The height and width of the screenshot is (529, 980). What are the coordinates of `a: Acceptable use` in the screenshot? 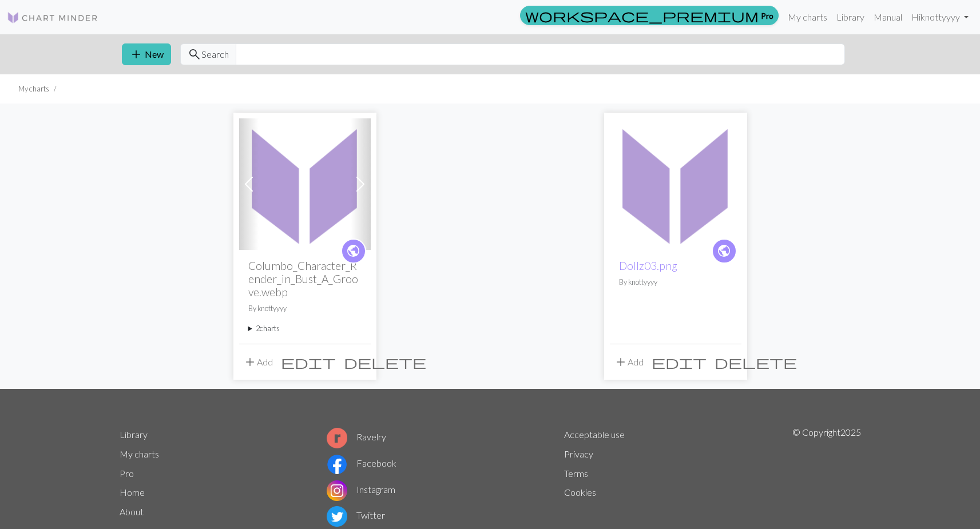 It's located at (595, 434).